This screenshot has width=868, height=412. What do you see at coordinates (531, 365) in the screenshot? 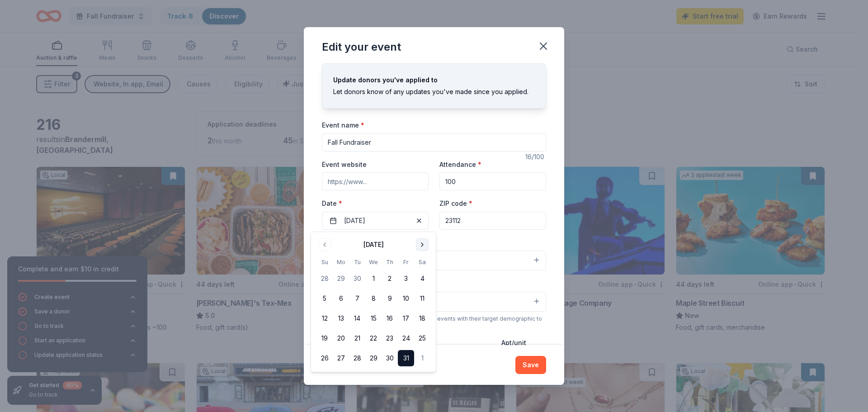
I see `button: Save` at bounding box center [531, 365].